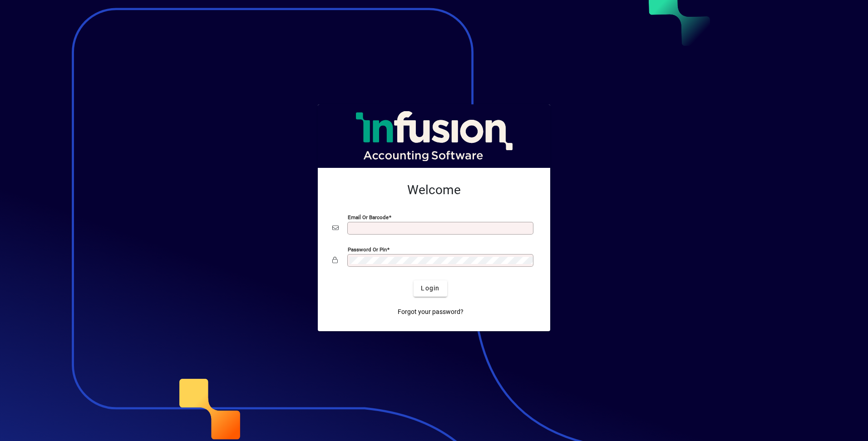 The width and height of the screenshot is (868, 441). What do you see at coordinates (430, 311) in the screenshot?
I see `span: Forgot your password?` at bounding box center [430, 311].